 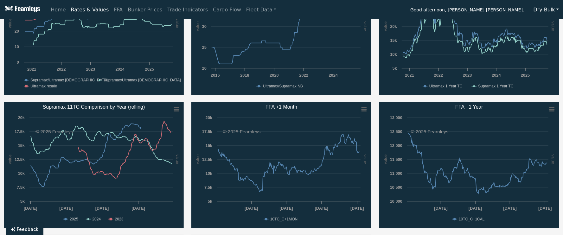 What do you see at coordinates (118, 10) in the screenshot?
I see `a: FFA` at bounding box center [118, 10].